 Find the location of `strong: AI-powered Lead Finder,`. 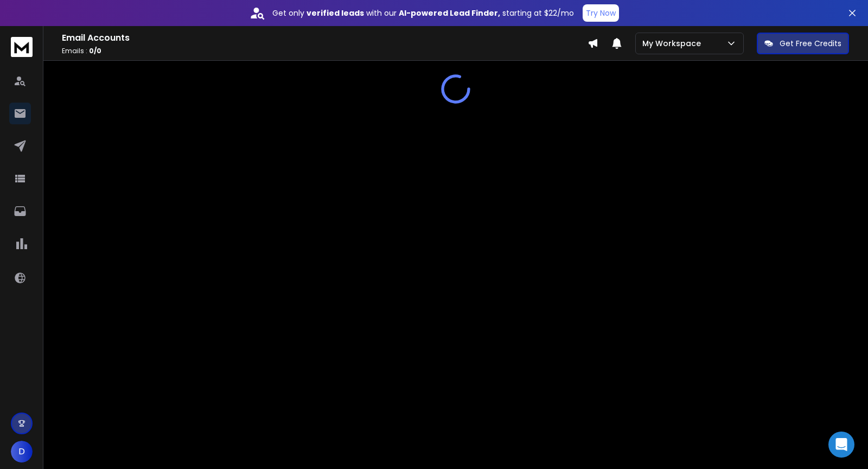

strong: AI-powered Lead Finder, is located at coordinates (449, 13).